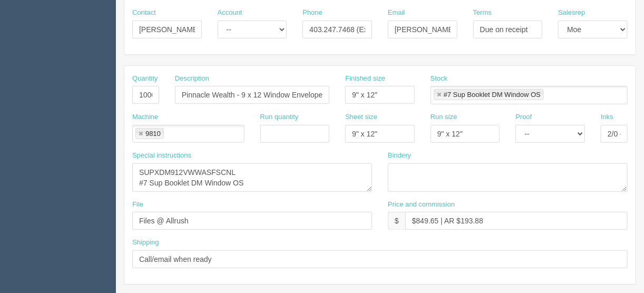  Describe the element at coordinates (439, 78) in the screenshot. I see `label: Stock` at that location.